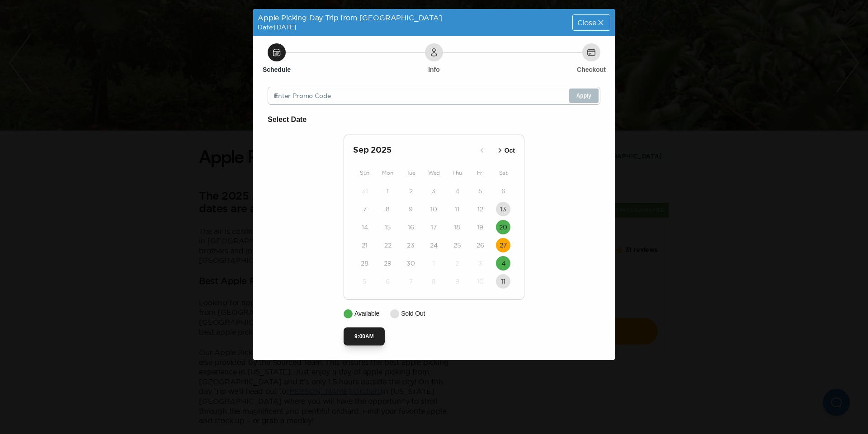  Describe the element at coordinates (509, 151) in the screenshot. I see `p: Oct` at that location.